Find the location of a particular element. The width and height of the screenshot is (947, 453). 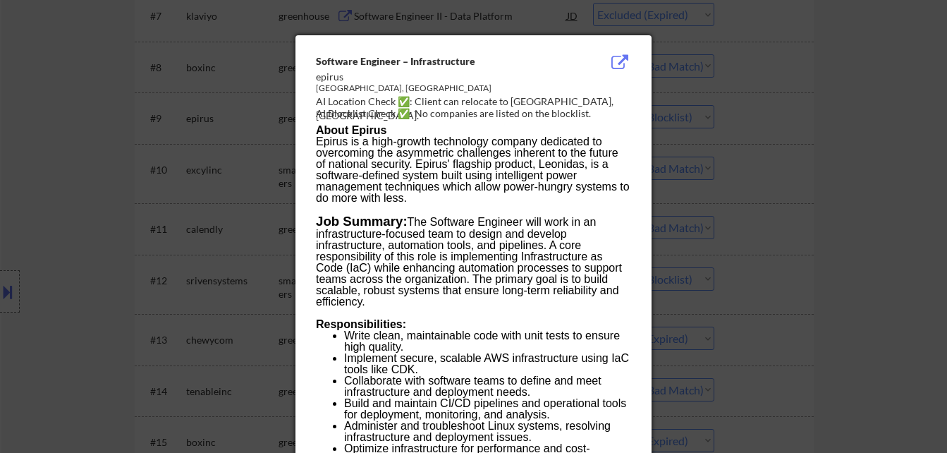

span: Responsibilities: is located at coordinates (361, 324).